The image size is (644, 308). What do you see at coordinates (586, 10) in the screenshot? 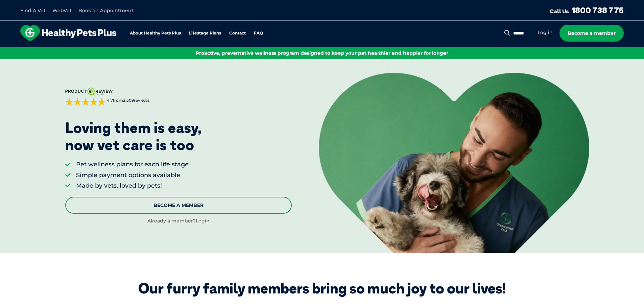
I see `a: Call Us1800 738 775` at bounding box center [586, 10].